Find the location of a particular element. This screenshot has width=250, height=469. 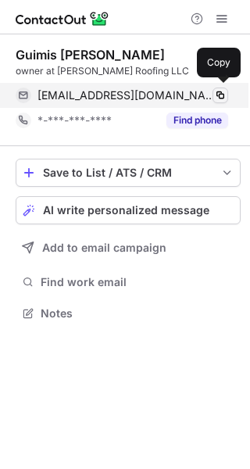

span: Add to email campaign is located at coordinates (104, 248).